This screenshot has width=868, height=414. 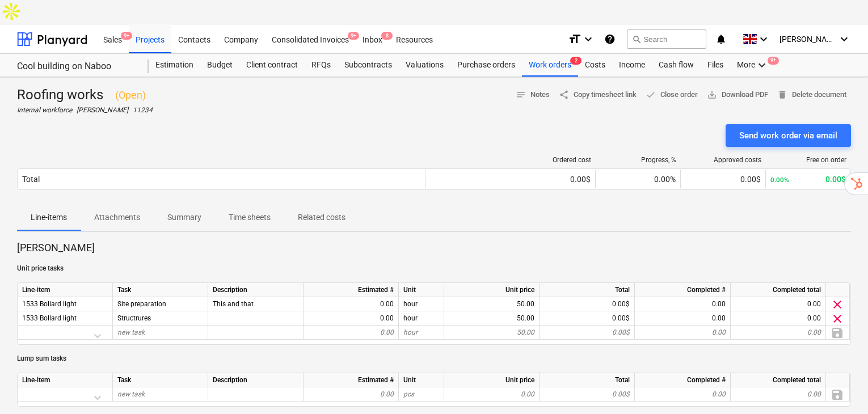 I want to click on p: Unit price tasks, so click(x=434, y=268).